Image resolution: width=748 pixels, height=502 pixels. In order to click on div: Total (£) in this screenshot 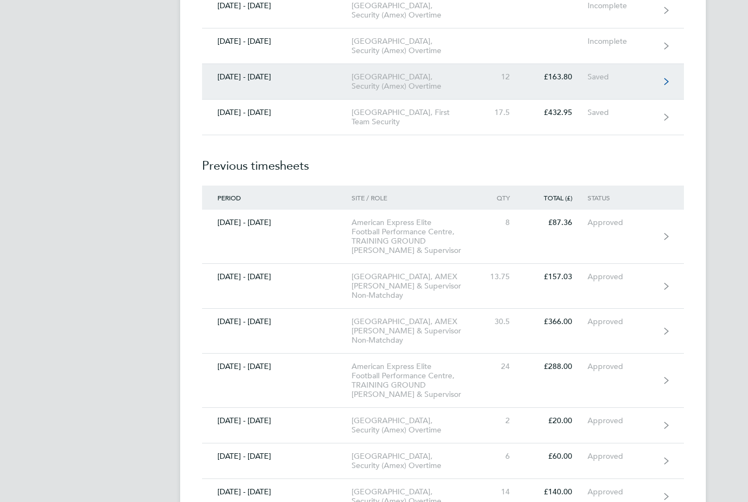, I will do `click(557, 198)`.